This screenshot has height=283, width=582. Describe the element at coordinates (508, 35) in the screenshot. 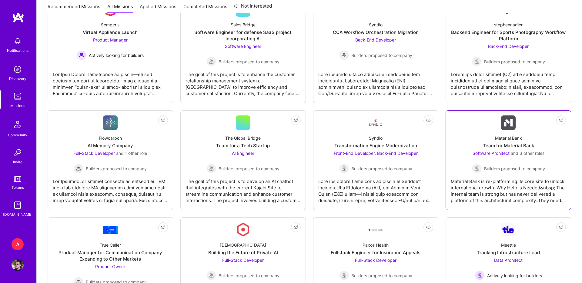

I see `div: Backend Engineer for Sports Photography Workflow Platform` at that location.